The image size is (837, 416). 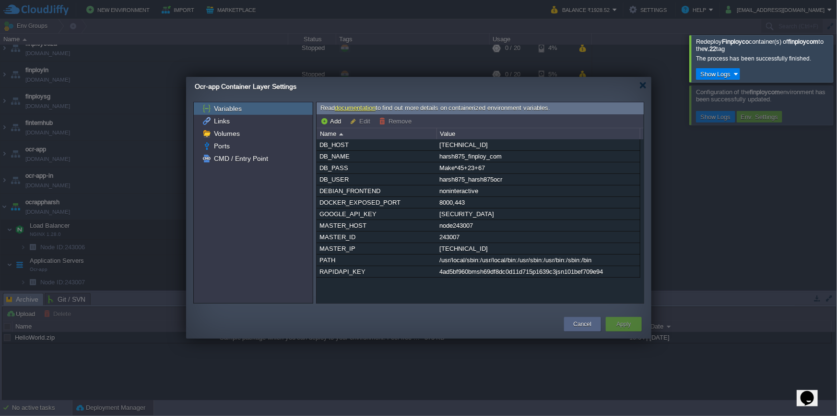 I want to click on div: 4ad5bf960bmsh69df8dc0d11d715p1639c3jsn101bef709e94, so click(x=538, y=271).